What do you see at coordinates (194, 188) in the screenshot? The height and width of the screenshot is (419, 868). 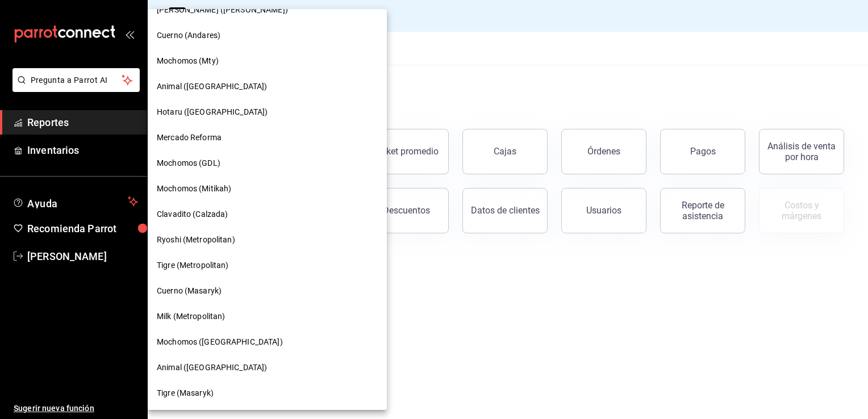 I see `span: Mochomos (Mitikah)` at bounding box center [194, 188].